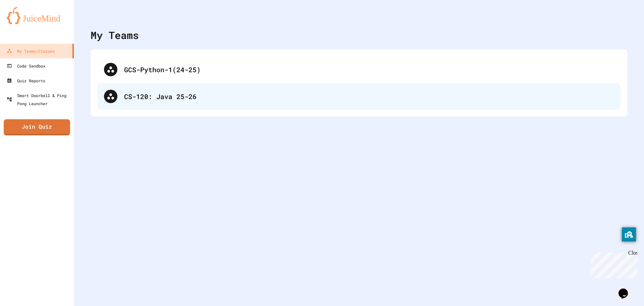 The width and height of the screenshot is (644, 306). What do you see at coordinates (30, 51) in the screenshot?
I see `div: My Teams/Classes` at bounding box center [30, 51].